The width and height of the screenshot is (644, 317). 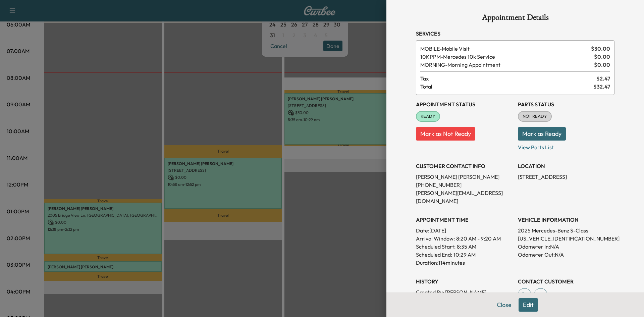 What do you see at coordinates (504, 49) in the screenshot?
I see `span: Mobile Visit` at bounding box center [504, 49].